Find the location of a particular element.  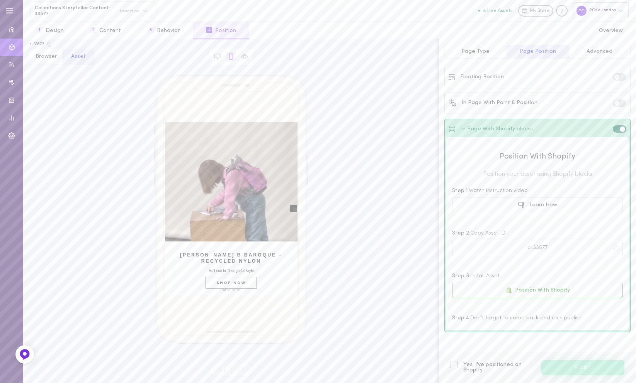

span: Roll Out in Thoughtful Style is located at coordinates (231, 269).